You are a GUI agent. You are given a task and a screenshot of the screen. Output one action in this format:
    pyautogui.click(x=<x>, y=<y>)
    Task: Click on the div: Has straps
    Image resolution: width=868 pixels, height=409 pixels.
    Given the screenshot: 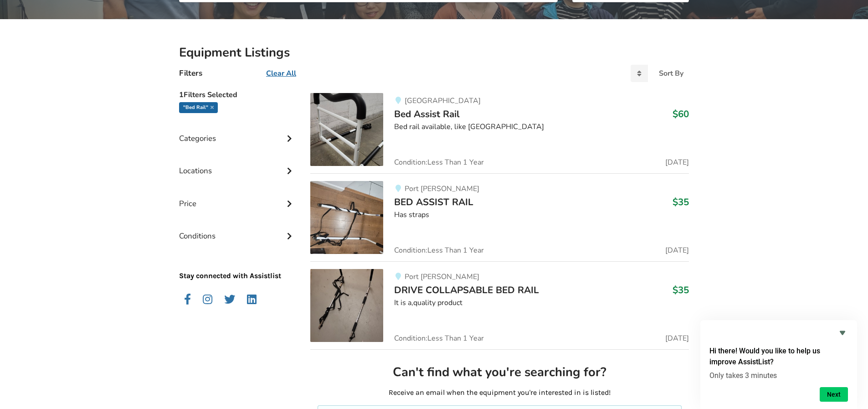 What is the action you would take?
    pyautogui.click(x=542, y=215)
    